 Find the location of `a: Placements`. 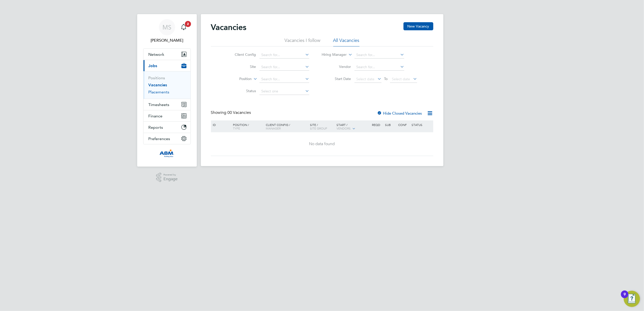

a: Placements is located at coordinates (159, 92).